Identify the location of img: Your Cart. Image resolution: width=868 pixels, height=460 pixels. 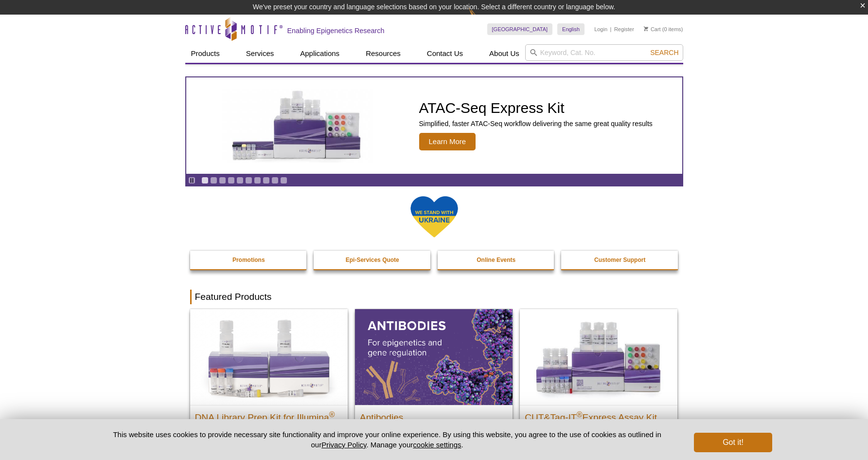
(646, 29).